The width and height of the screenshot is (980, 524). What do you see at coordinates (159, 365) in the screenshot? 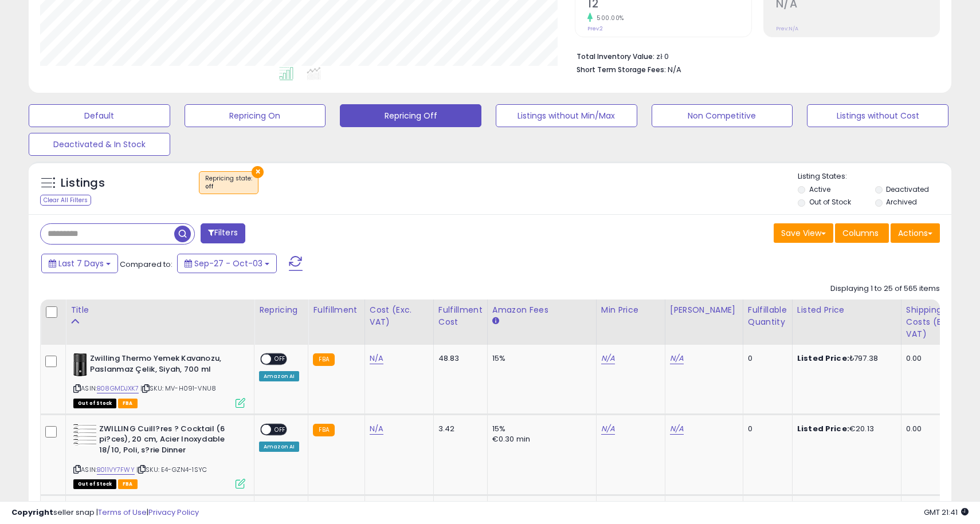
I see `b: Zwilling Thermo Yemek Kavanozu, Paslanmaz Çelik, Siyah, 700 ml` at bounding box center [159, 365].